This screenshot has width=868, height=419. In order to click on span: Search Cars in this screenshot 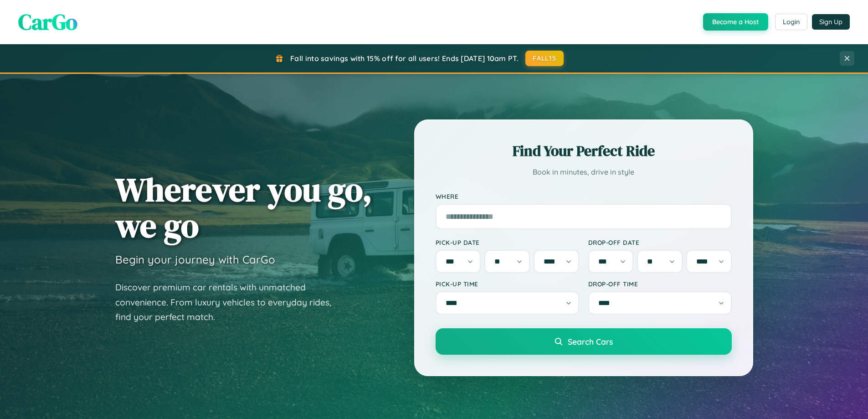, I will do `click(590, 342)`.